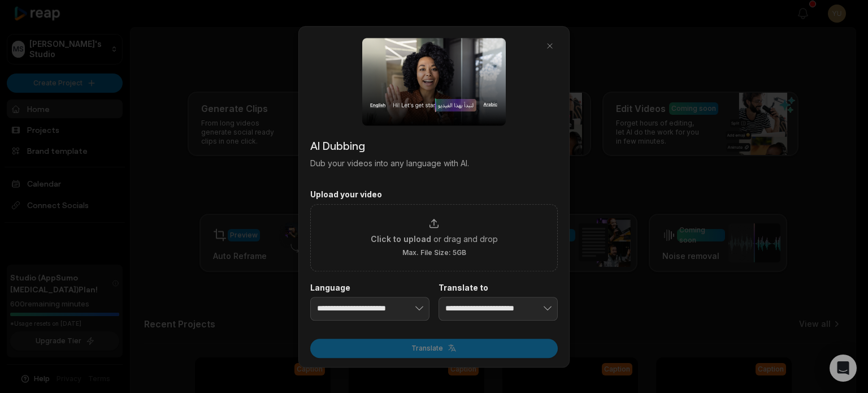  Describe the element at coordinates (434, 194) in the screenshot. I see `label: Upload your video` at that location.